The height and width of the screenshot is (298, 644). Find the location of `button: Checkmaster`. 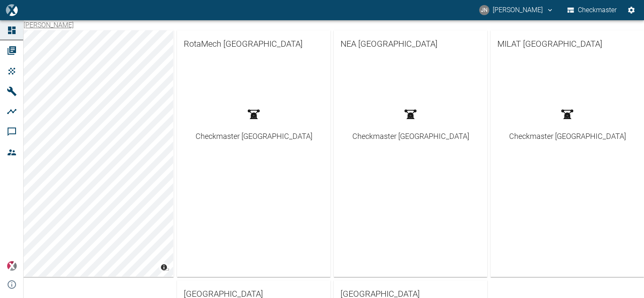

button: Checkmaster is located at coordinates (592, 10).